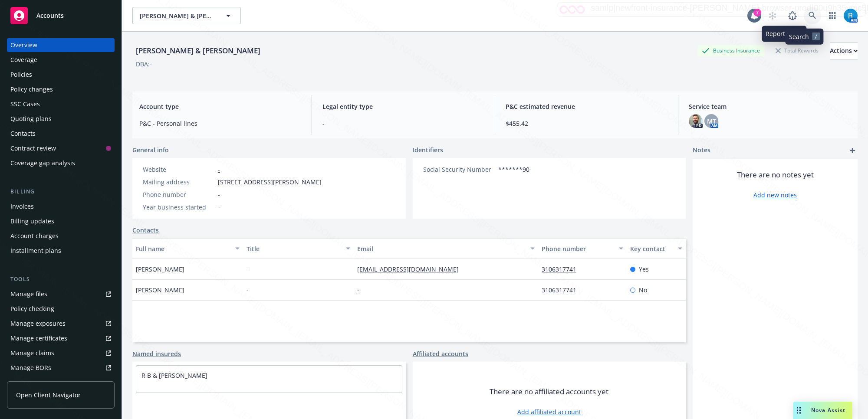 Image resolution: width=868 pixels, height=419 pixels. Describe the element at coordinates (61, 206) in the screenshot. I see `a: Invoices` at that location.